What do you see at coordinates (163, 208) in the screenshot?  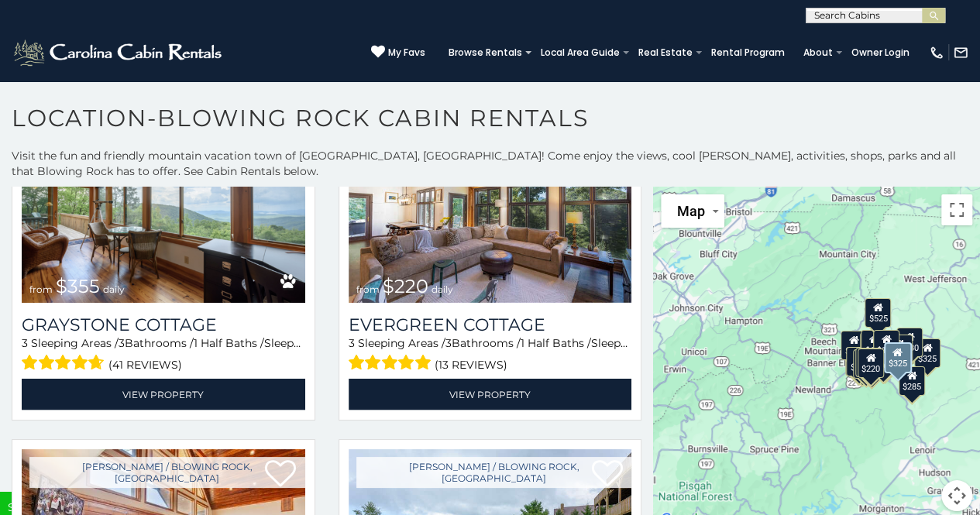 I see `a: Graystone Cottage from $355 daily` at bounding box center [163, 208].